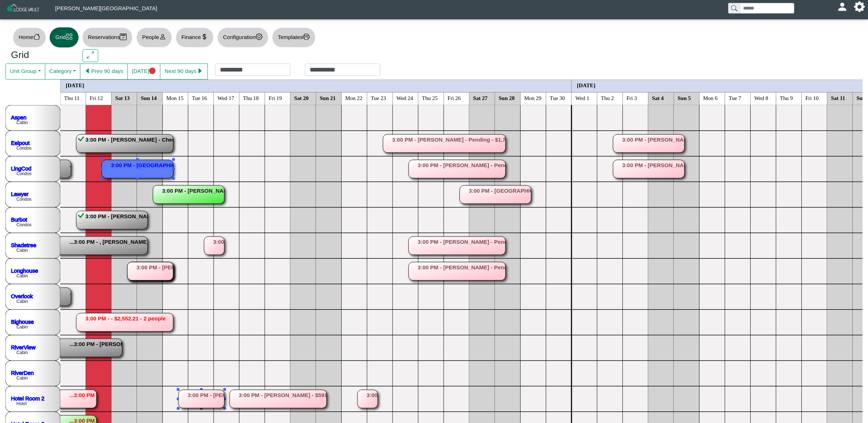  What do you see at coordinates (154, 37) in the screenshot?
I see `button: Peopleperson` at bounding box center [154, 37].